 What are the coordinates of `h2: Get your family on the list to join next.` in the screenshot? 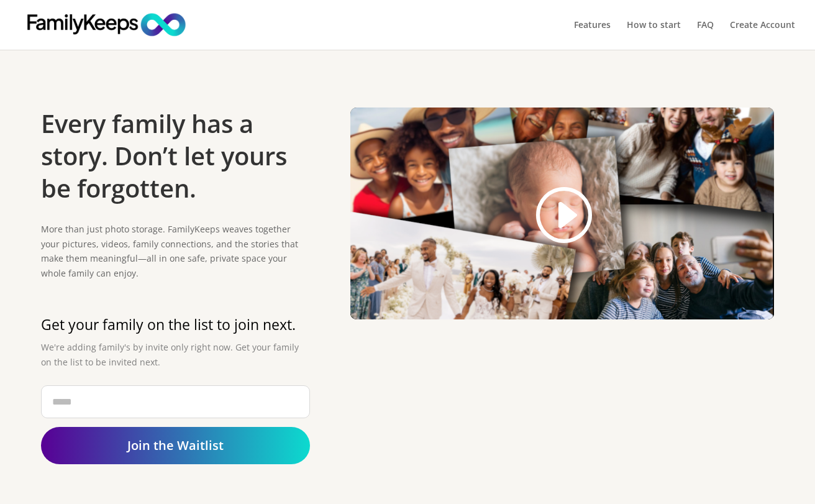 It's located at (175, 328).